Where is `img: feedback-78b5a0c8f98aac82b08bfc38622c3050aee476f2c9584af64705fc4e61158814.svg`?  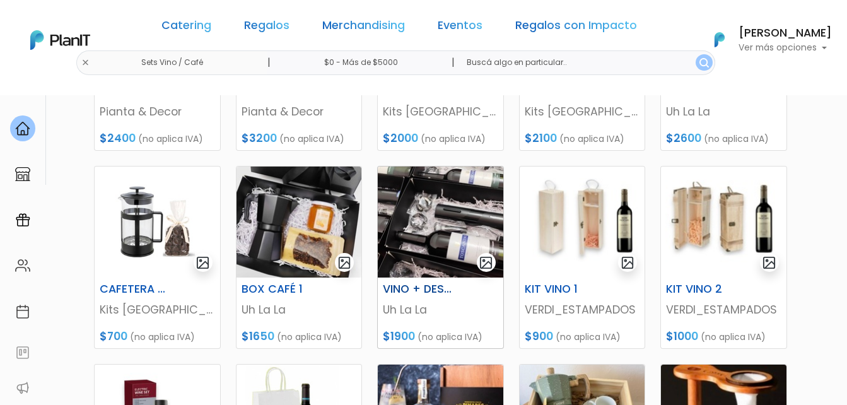 img: feedback-78b5a0c8f98aac82b08bfc38622c3050aee476f2c9584af64705fc4e61158814.svg is located at coordinates (23, 353).